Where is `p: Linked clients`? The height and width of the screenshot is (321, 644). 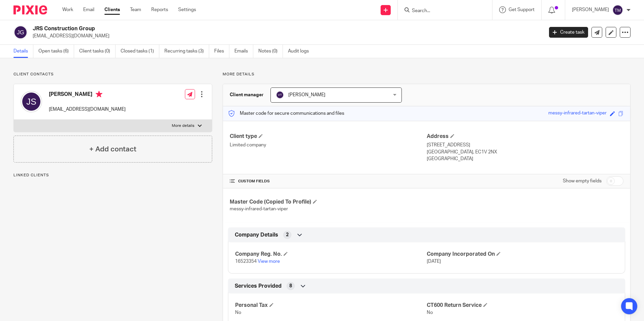 p: Linked clients is located at coordinates (113, 175).